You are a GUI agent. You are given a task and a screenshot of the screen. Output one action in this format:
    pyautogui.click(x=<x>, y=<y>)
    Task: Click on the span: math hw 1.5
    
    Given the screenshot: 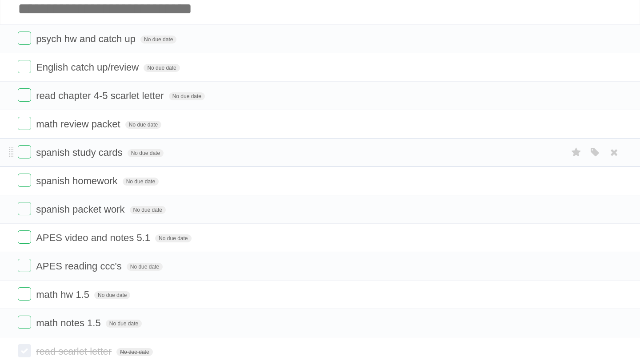 What is the action you would take?
    pyautogui.click(x=63, y=294)
    